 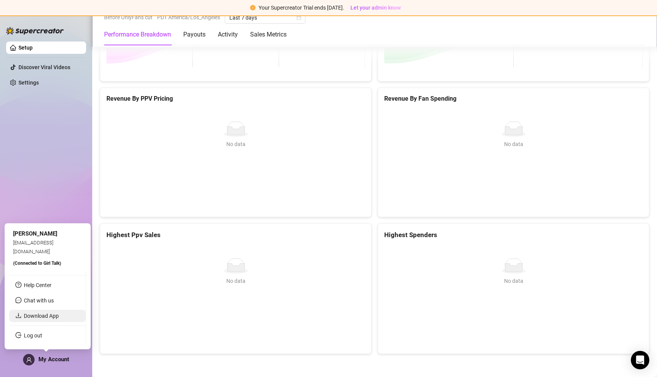 I want to click on div: Open Intercom Messenger, so click(x=640, y=360).